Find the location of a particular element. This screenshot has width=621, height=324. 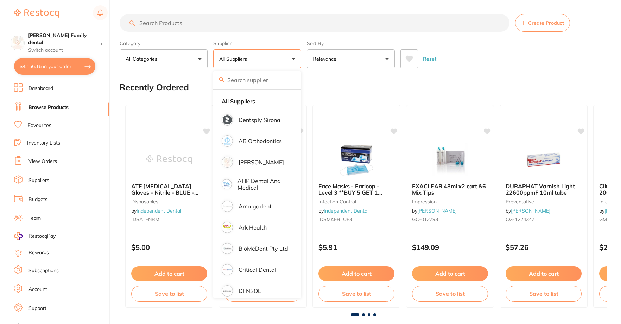

a: Favourites is located at coordinates (39, 125).